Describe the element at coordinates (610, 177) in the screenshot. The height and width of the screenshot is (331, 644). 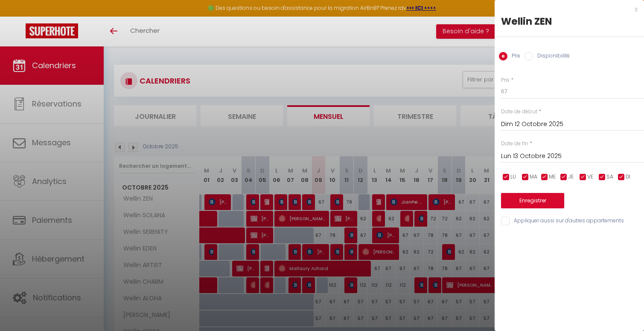
I see `span: SA` at that location.